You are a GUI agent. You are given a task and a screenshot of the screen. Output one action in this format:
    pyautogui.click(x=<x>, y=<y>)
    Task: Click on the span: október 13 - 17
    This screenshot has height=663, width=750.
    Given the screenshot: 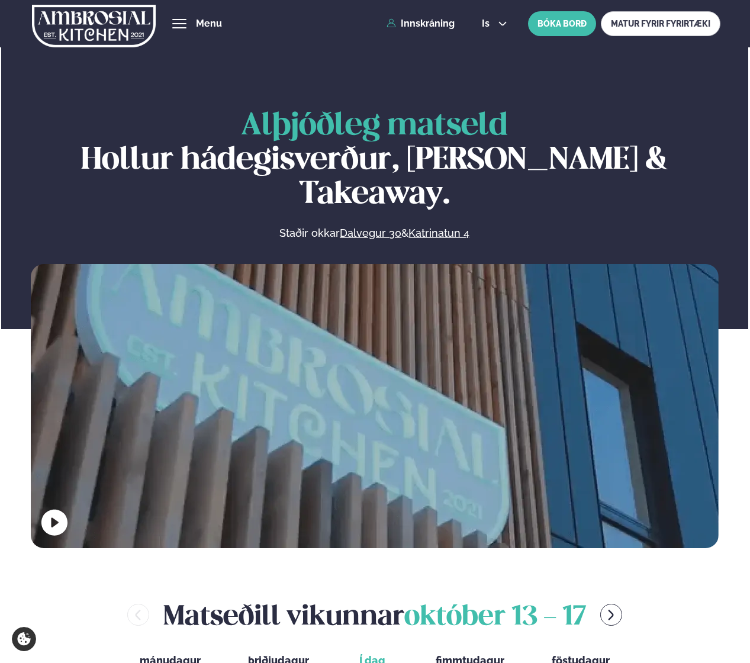 What is the action you would take?
    pyautogui.click(x=495, y=617)
    